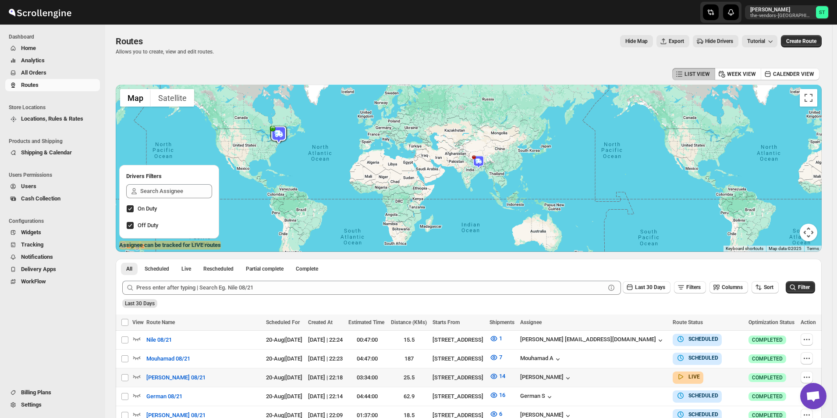 This screenshot has height=418, width=837. I want to click on button: 1, so click(496, 338).